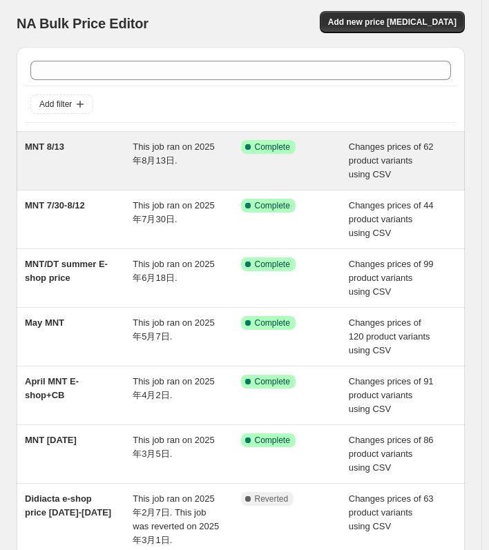  Describe the element at coordinates (44, 146) in the screenshot. I see `span: MNT 8/13` at that location.